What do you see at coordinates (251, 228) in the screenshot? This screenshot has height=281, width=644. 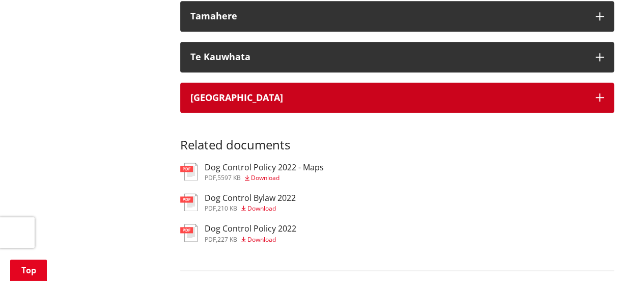 I see `h3: Dog Control Policy 2022` at bounding box center [251, 228].